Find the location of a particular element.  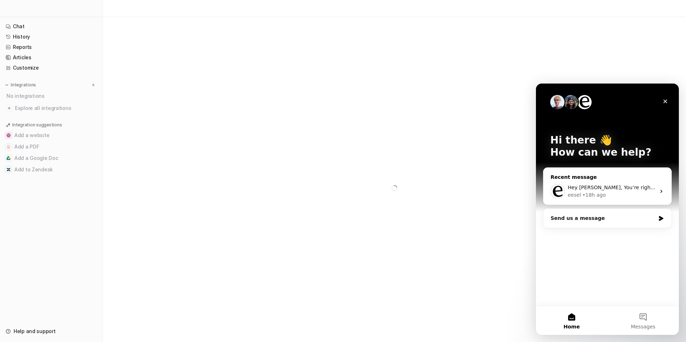

a: Articles is located at coordinates (51, 58).